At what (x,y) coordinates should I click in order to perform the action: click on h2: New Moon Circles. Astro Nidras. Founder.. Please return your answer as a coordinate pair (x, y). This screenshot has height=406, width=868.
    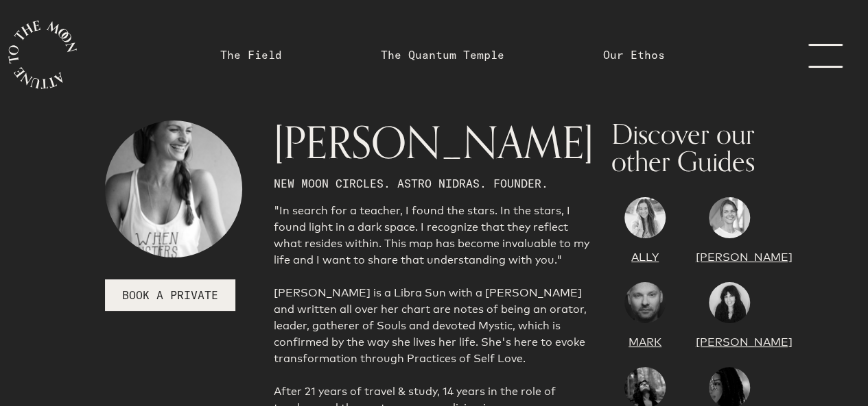
    Looking at the image, I should click on (434, 184).